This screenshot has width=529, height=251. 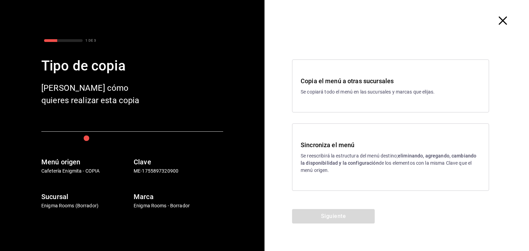 I want to click on h3: Sincroniza el menú, so click(x=391, y=145).